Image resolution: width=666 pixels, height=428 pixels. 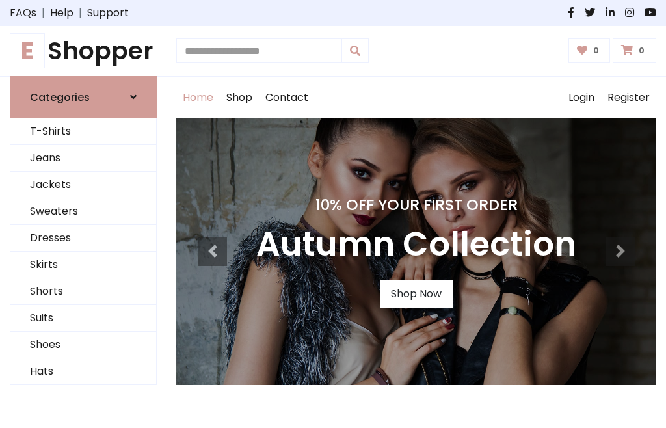 What do you see at coordinates (27, 51) in the screenshot?
I see `span: E` at bounding box center [27, 51].